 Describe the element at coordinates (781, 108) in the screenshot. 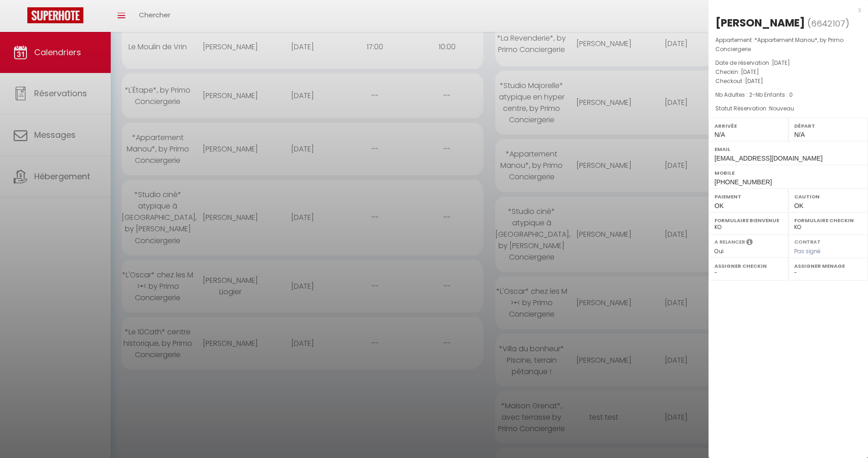

I see `span: Nouveau` at that location.